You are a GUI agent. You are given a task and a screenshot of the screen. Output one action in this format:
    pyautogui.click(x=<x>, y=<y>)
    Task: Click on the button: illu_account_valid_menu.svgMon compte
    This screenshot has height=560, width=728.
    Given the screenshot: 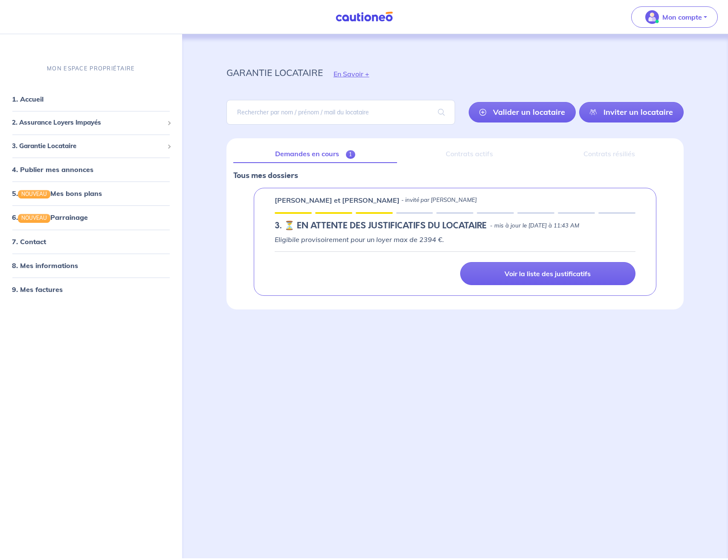 What is the action you would take?
    pyautogui.click(x=674, y=17)
    